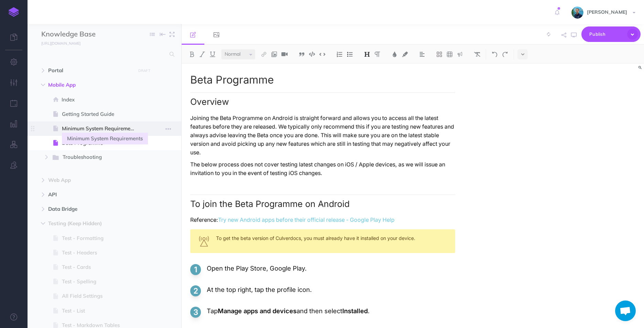  I want to click on span: All Field Settings, so click(101, 296).